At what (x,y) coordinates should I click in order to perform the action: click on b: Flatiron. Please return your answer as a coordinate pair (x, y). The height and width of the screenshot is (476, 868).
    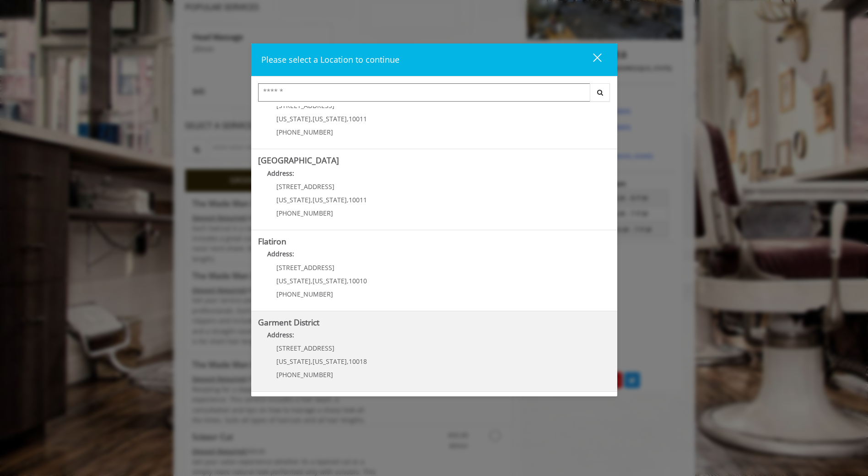
    Looking at the image, I should click on (272, 241).